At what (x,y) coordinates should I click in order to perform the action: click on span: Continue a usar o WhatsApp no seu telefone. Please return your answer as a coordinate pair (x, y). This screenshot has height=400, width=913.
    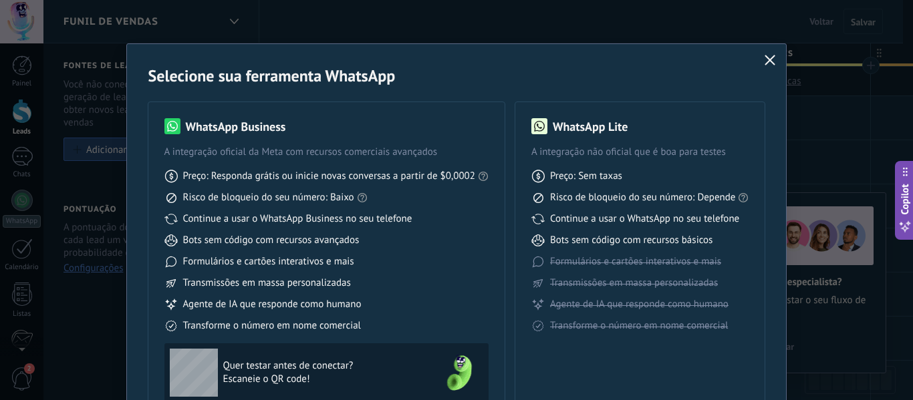
    Looking at the image, I should click on (645, 219).